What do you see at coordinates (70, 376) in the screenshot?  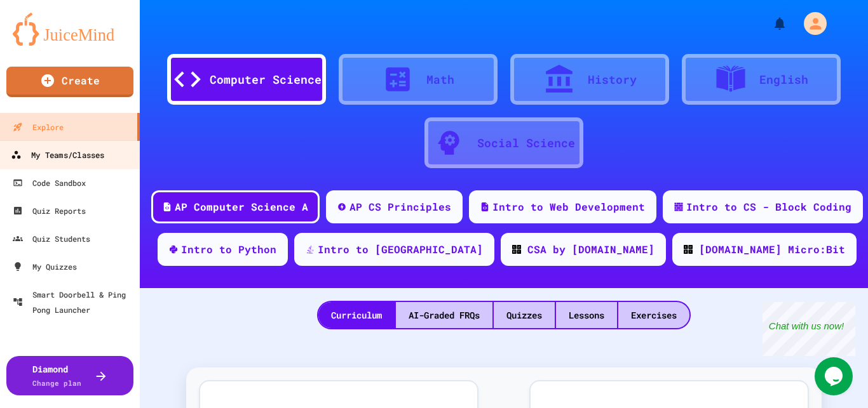 I see `a: DiamondChange plan` at bounding box center [70, 376].